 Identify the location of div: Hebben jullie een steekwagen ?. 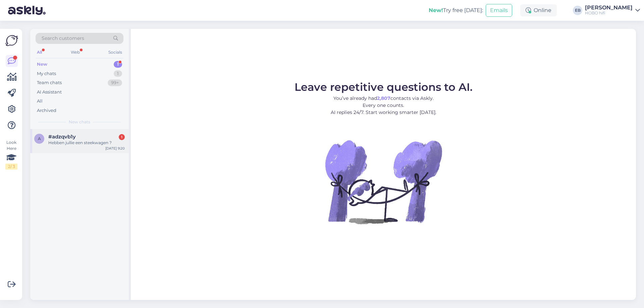
(86, 143).